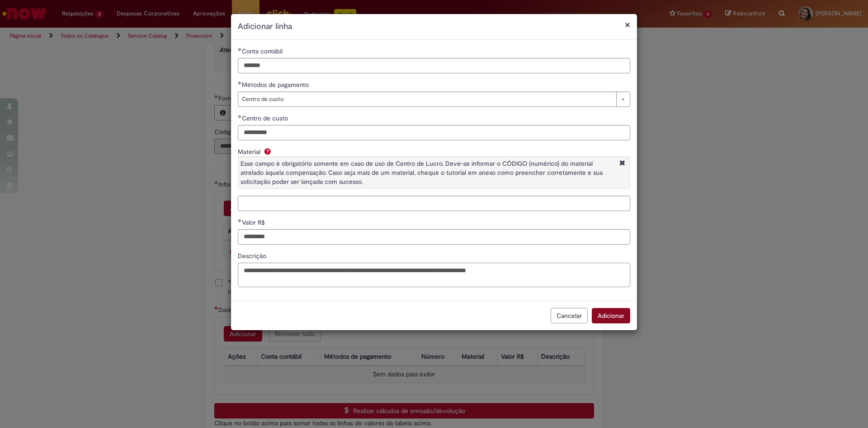  I want to click on input: Conta contábil, so click(434, 65).